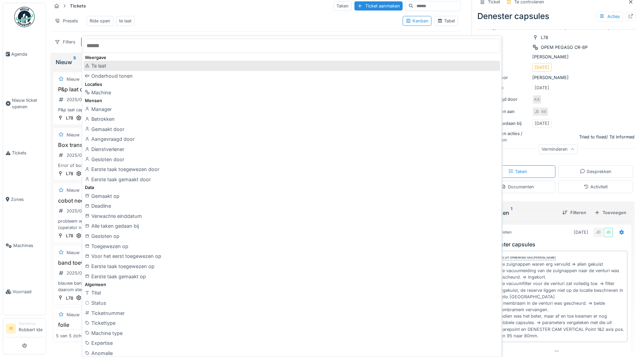 This screenshot has width=644, height=357. I want to click on div: Te laat, so click(292, 66).